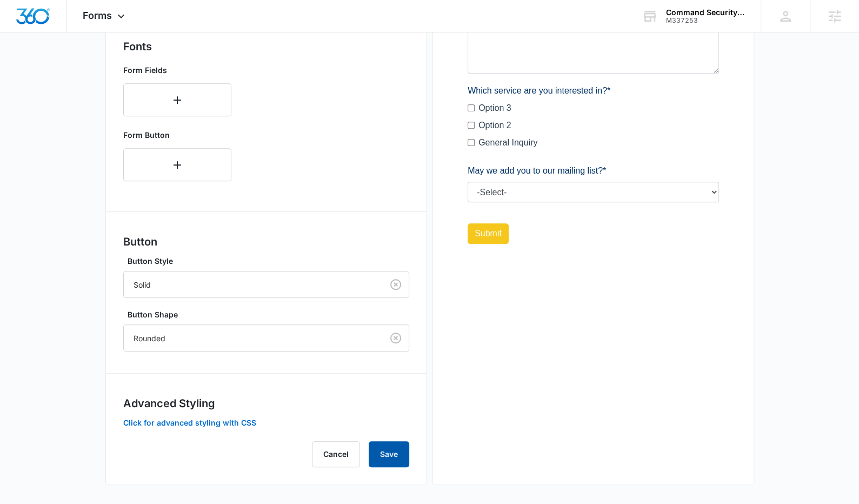  What do you see at coordinates (40, 314) in the screenshot?
I see `label: General Inquiry` at bounding box center [40, 314].